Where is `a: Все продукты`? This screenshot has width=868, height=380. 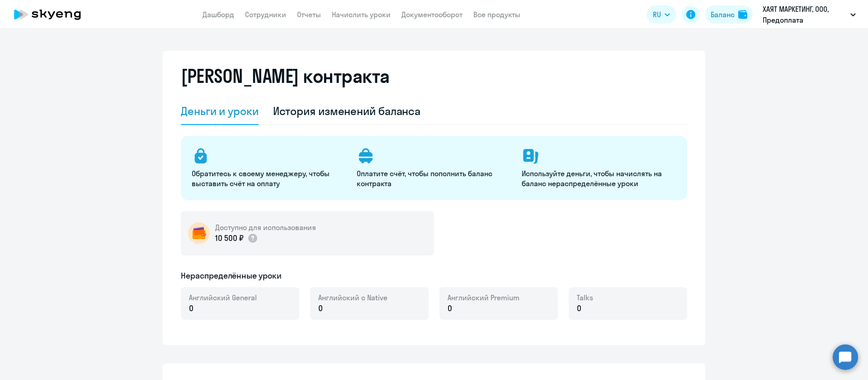 a: Все продукты is located at coordinates (497, 14).